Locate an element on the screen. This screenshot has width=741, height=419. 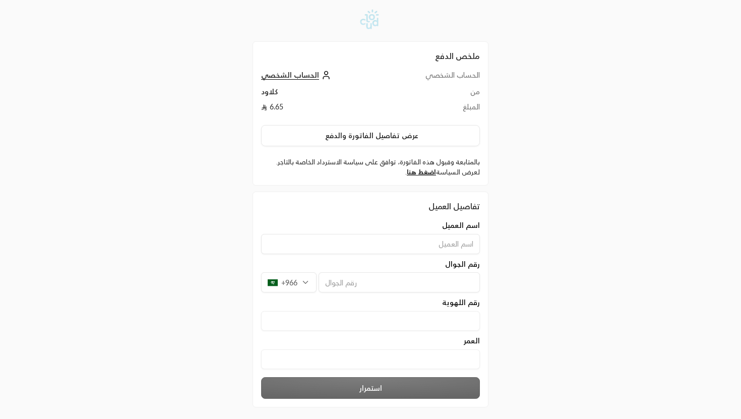
input: اسم العميل is located at coordinates (371, 244).